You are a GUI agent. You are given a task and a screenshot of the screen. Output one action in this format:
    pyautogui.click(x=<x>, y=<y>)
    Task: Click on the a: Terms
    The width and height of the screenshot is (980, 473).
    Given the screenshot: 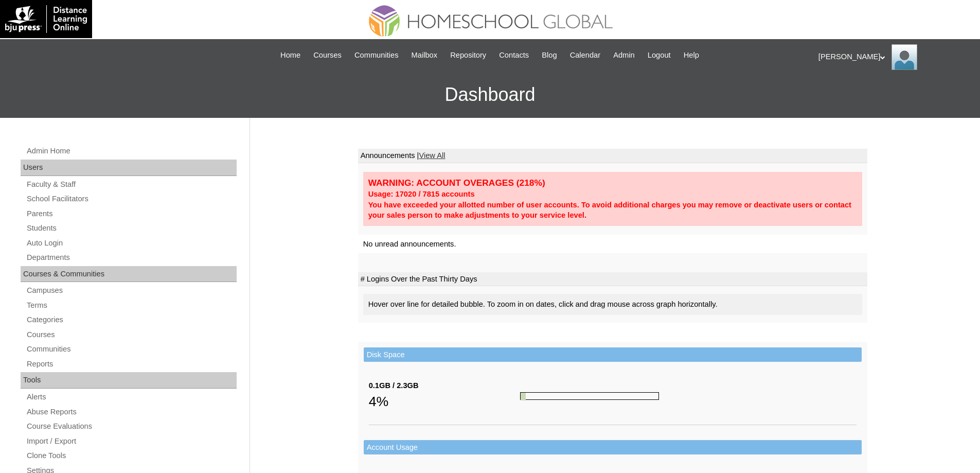 What is the action you would take?
    pyautogui.click(x=131, y=305)
    